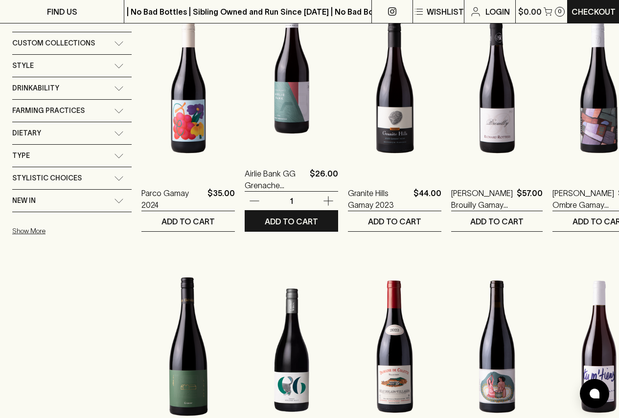 Image resolution: width=619 pixels, height=418 pixels. I want to click on span: New In, so click(24, 201).